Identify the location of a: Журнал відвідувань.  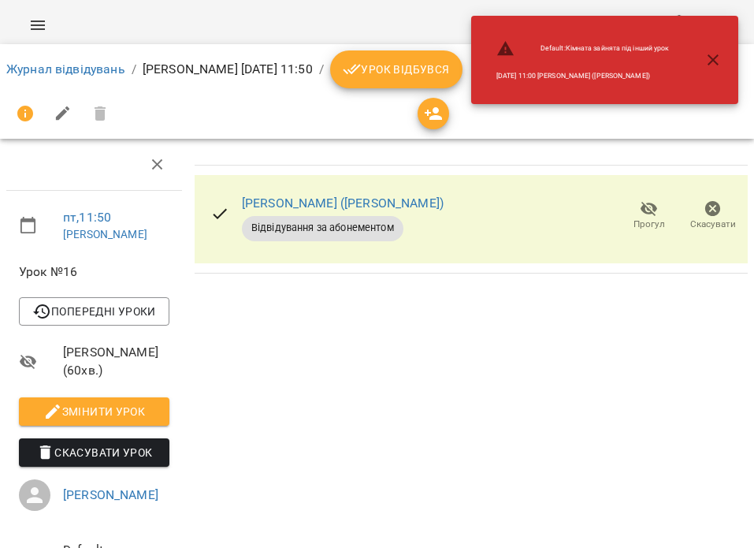
(65, 69).